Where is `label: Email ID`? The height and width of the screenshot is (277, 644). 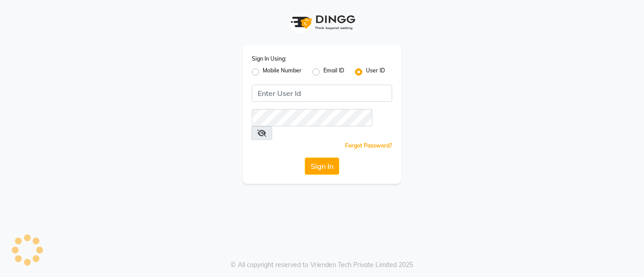 label: Email ID is located at coordinates (334, 72).